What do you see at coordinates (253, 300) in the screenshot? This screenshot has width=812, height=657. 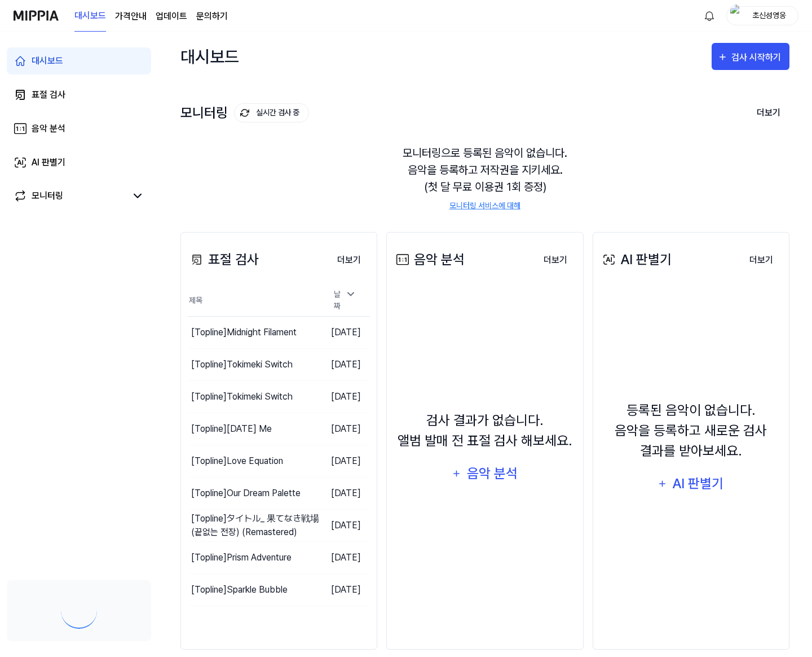 I see `th: 제목` at bounding box center [253, 300].